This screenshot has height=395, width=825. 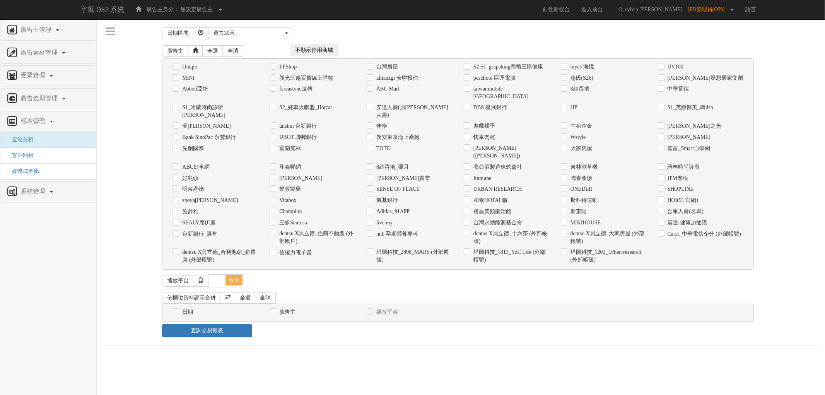 I want to click on label: UV100, so click(x=674, y=67).